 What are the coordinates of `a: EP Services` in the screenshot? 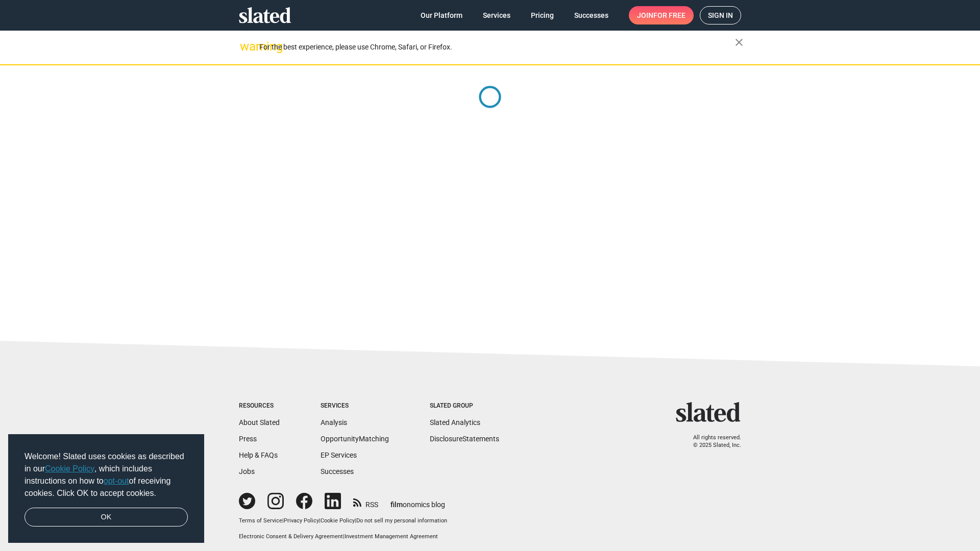 It's located at (338, 455).